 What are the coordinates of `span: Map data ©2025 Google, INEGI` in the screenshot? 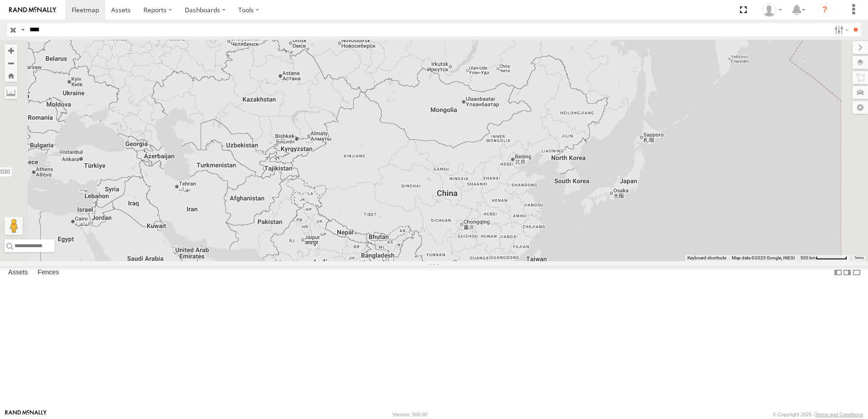 It's located at (763, 258).